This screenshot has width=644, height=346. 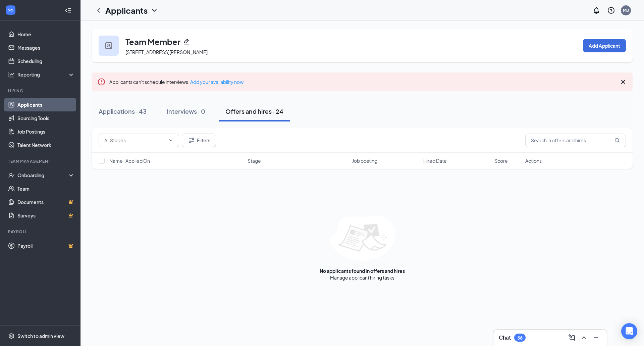 I want to click on span: Hired Date, so click(x=435, y=161).